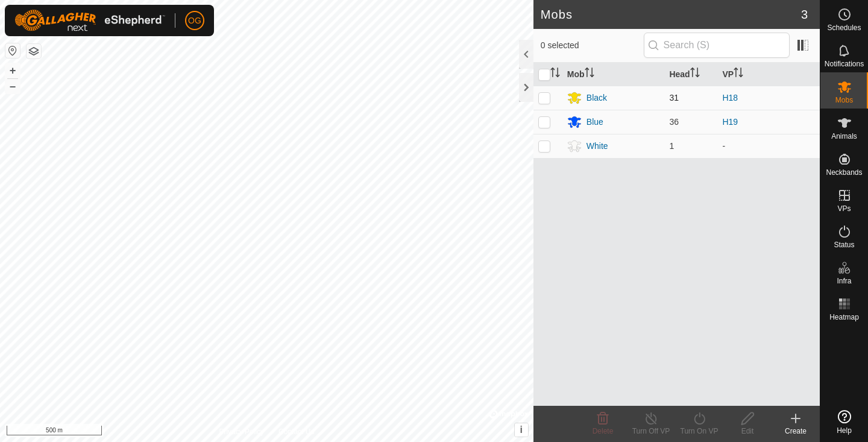 This screenshot has height=442, width=868. I want to click on span: 1, so click(672, 146).